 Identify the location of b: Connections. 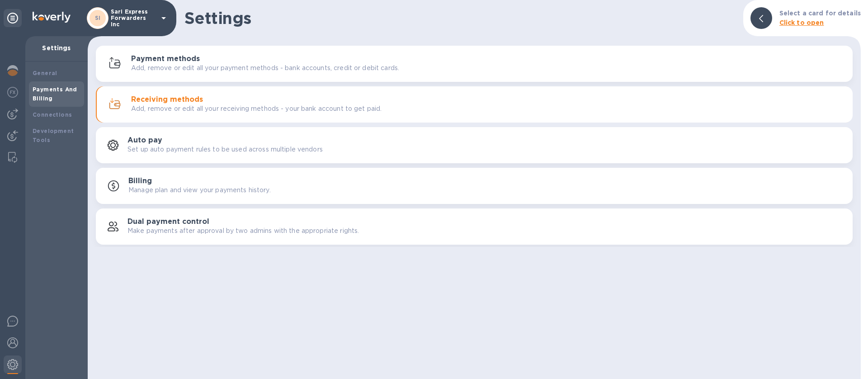
(52, 114).